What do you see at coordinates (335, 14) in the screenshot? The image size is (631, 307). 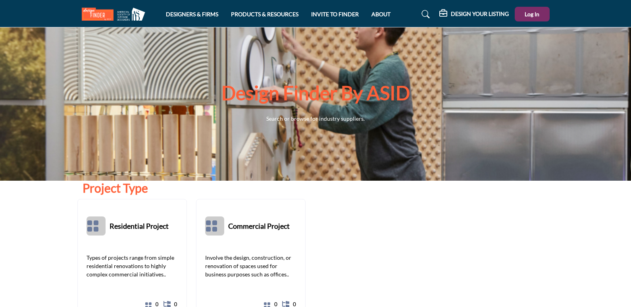 I see `a: INVITE TO FINDER` at bounding box center [335, 14].